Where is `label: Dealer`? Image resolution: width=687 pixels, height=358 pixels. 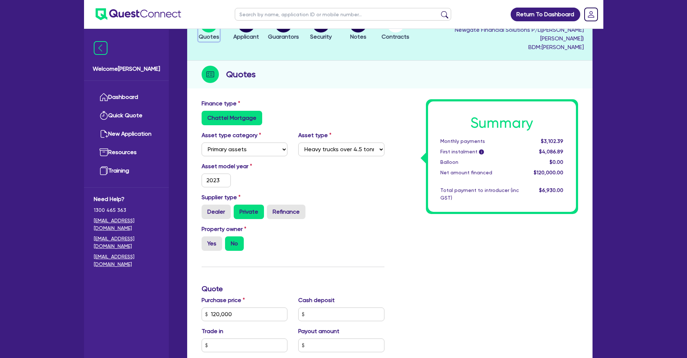
label: Dealer is located at coordinates (216, 212).